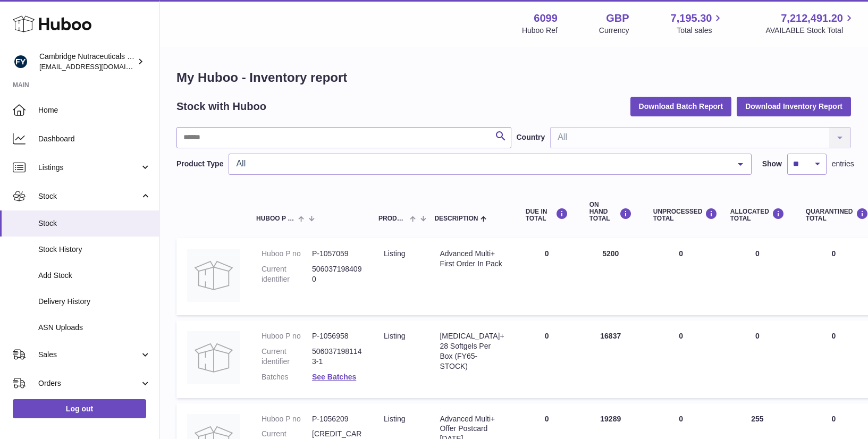 The height and width of the screenshot is (439, 868). What do you see at coordinates (611, 277) in the screenshot?
I see `td: 5200` at bounding box center [611, 277].